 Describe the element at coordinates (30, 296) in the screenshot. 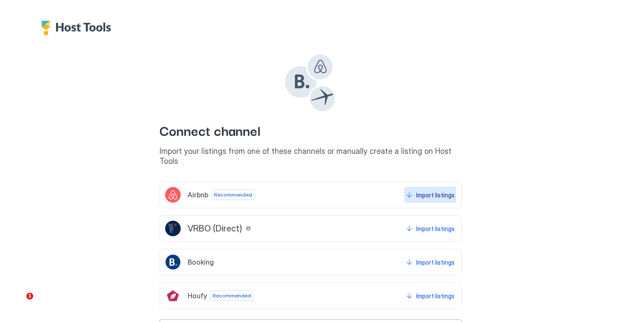

I see `span: 1` at that location.